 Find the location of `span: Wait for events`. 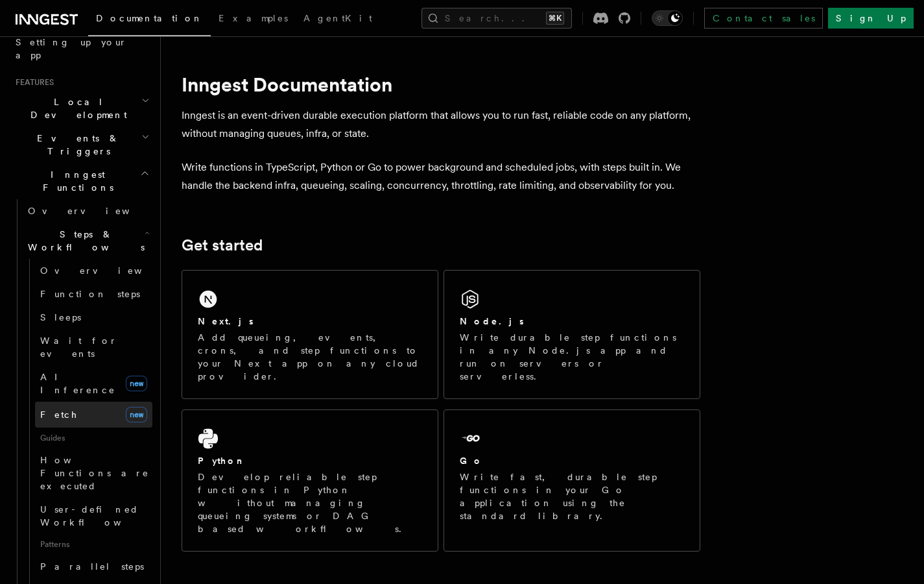

span: Wait for events is located at coordinates (79, 347).